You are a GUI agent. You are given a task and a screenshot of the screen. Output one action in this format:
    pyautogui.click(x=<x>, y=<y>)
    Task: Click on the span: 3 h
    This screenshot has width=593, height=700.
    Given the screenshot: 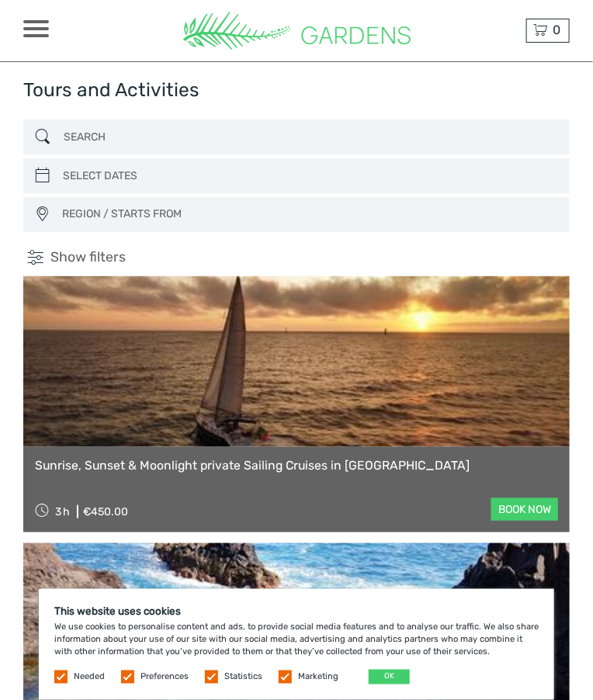 What is the action you would take?
    pyautogui.click(x=63, y=511)
    